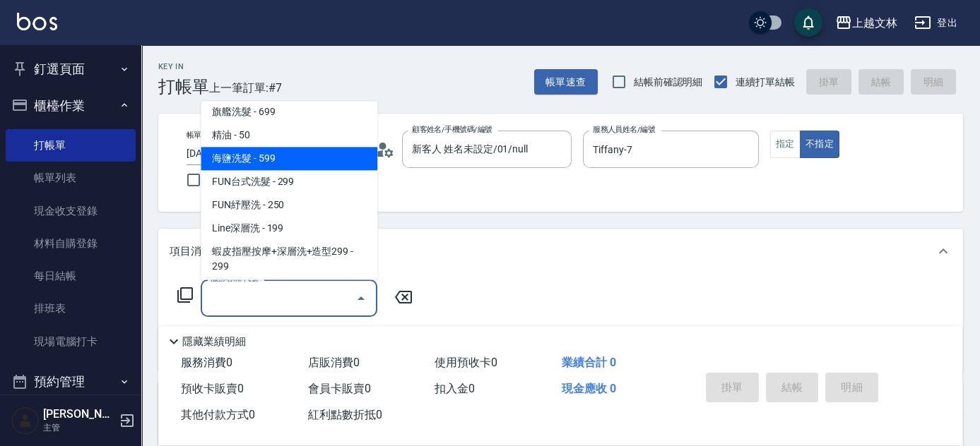 The height and width of the screenshot is (446, 980). I want to click on button: 上越文林, so click(866, 23).